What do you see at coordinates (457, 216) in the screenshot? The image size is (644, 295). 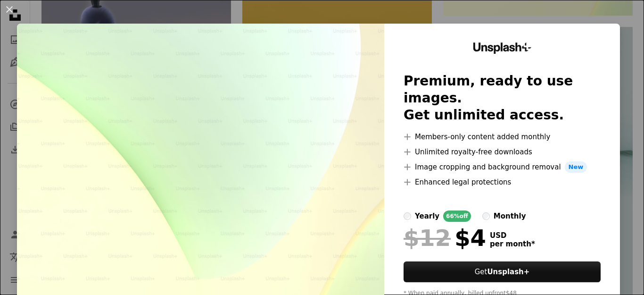 I see `div: 66% off` at bounding box center [457, 216].